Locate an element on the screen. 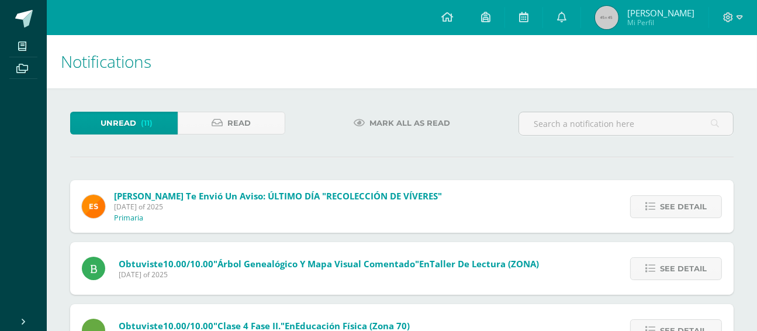 The width and height of the screenshot is (757, 331). span: Read is located at coordinates (239, 123).